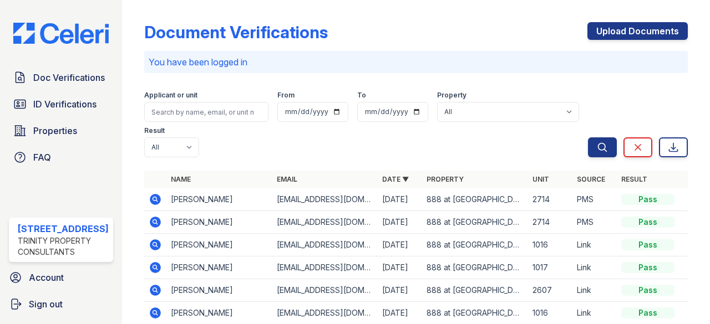 The image size is (710, 324). Describe the element at coordinates (45, 304) in the screenshot. I see `span: Sign out` at that location.